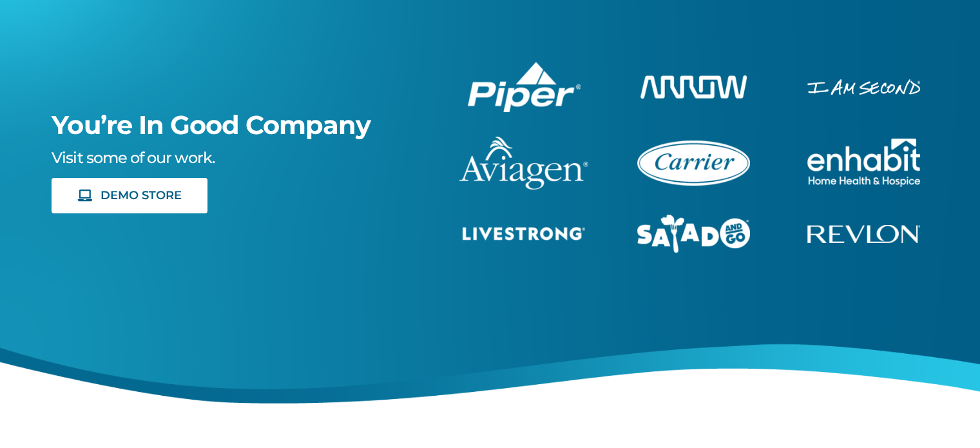 This screenshot has height=448, width=980. I want to click on span: Visit some of our work., so click(132, 157).